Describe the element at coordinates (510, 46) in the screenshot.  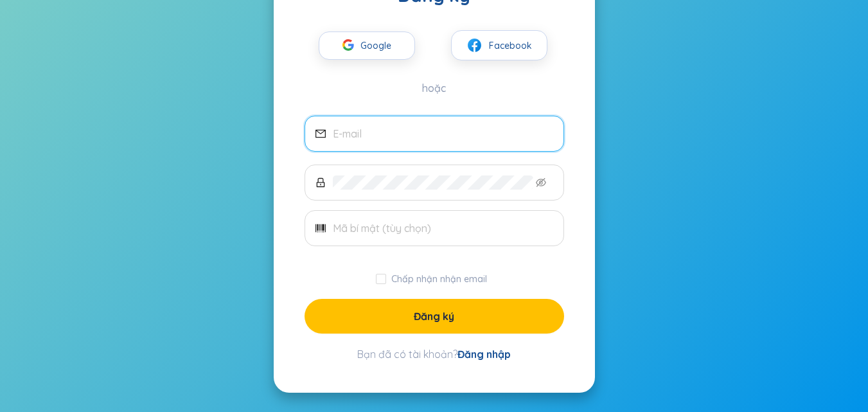
I see `font: Facebook` at that location.